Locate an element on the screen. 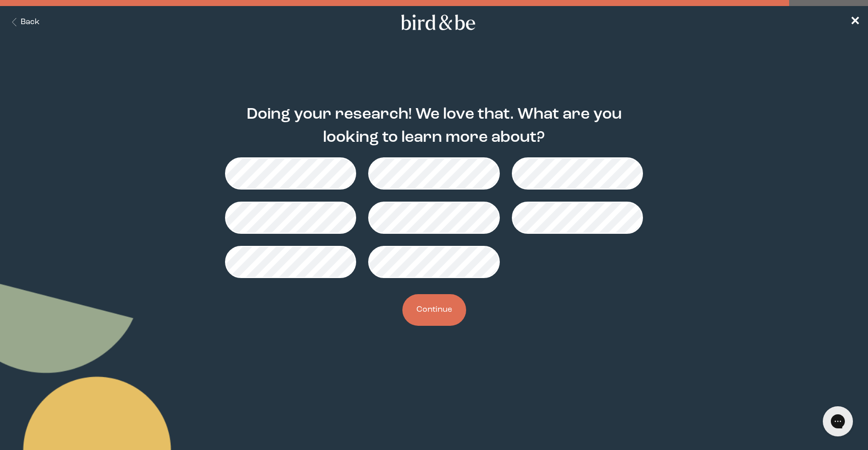 This screenshot has height=450, width=868. button: Back Button is located at coordinates (23, 22).